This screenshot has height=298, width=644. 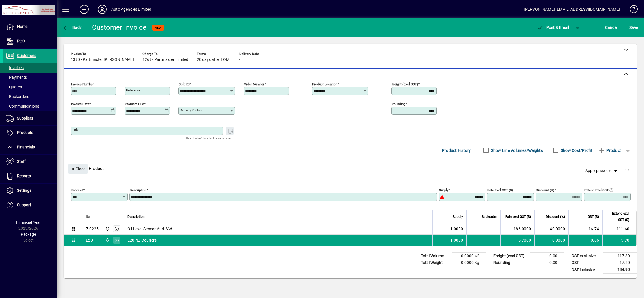 I want to click on a: Suppliers, so click(x=30, y=118).